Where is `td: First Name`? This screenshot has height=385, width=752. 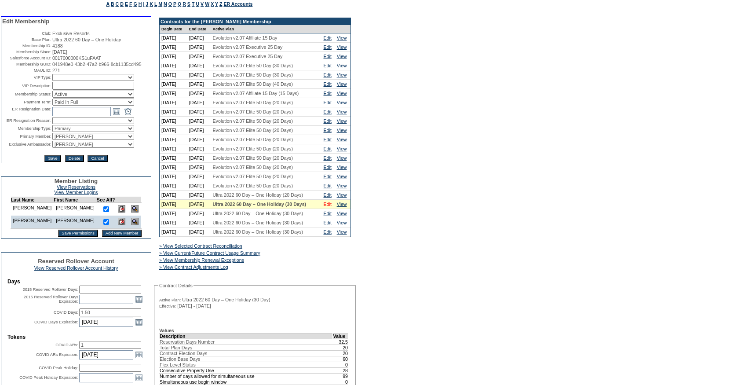 td: First Name is located at coordinates (75, 200).